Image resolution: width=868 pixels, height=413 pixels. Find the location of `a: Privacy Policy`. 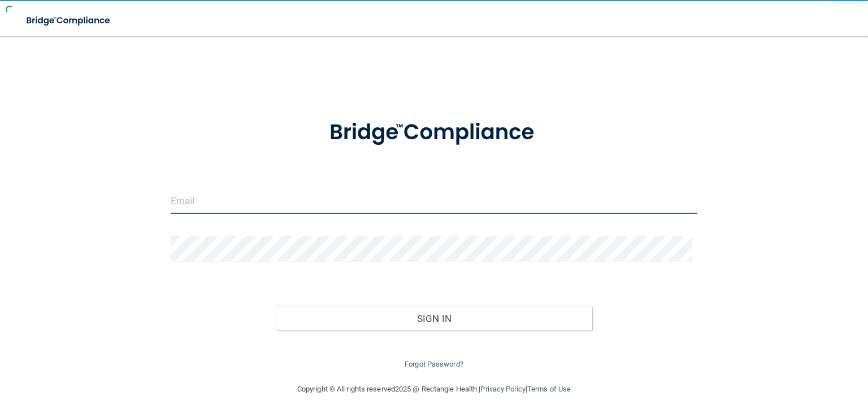

a: Privacy Policy is located at coordinates (502, 389).